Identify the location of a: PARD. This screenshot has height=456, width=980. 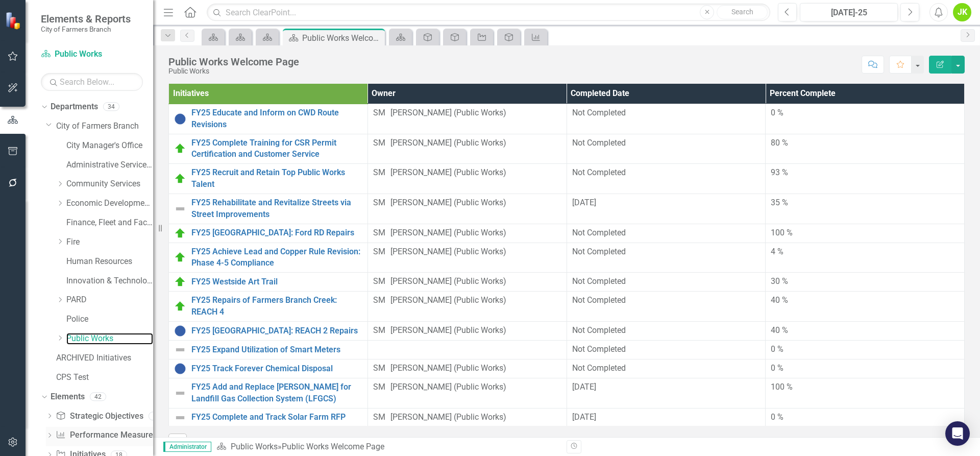
(110, 300).